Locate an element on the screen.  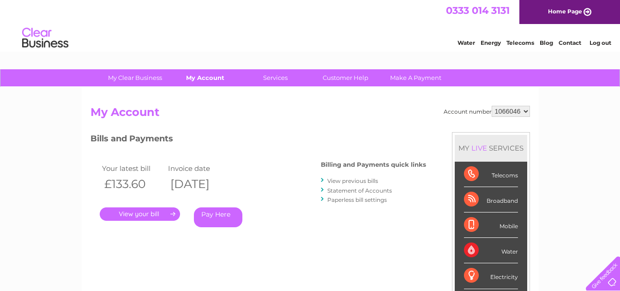
a: Energy is located at coordinates (491, 42).